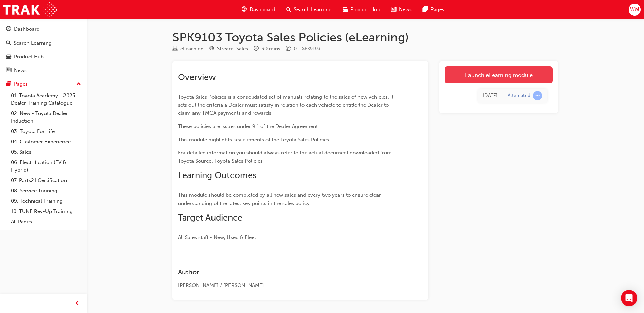 This screenshot has width=644, height=313. Describe the element at coordinates (210, 217) in the screenshot. I see `span: Target Audience` at that location.